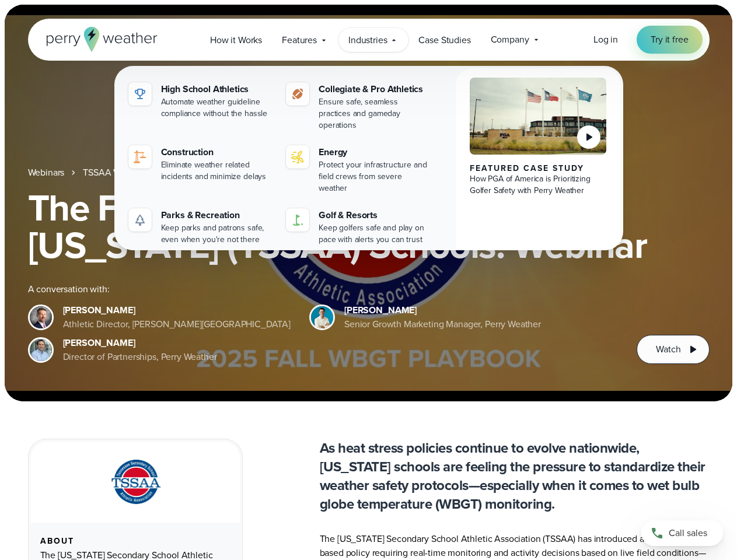  Describe the element at coordinates (299, 40) in the screenshot. I see `span: Features` at that location.